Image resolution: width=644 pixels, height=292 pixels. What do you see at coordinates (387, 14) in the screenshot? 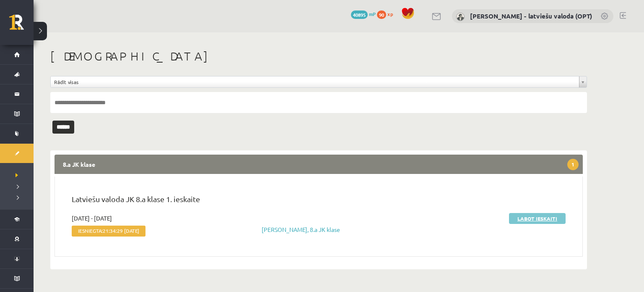
I see `a: 90 xp` at bounding box center [387, 14].